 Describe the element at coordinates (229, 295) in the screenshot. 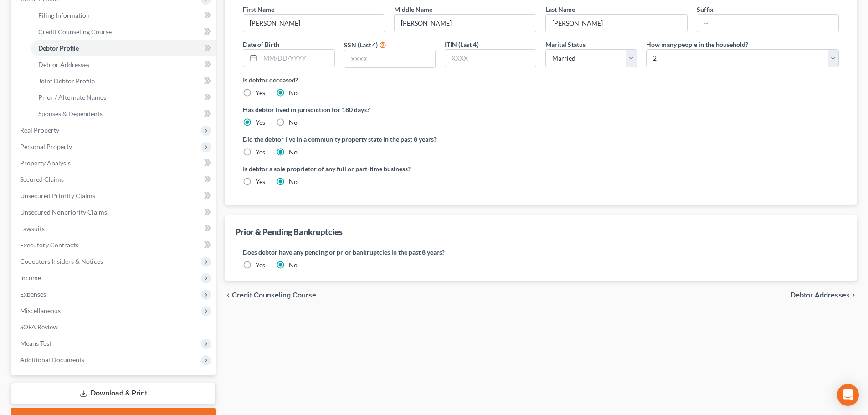

I see `i: chevron_left` at that location.